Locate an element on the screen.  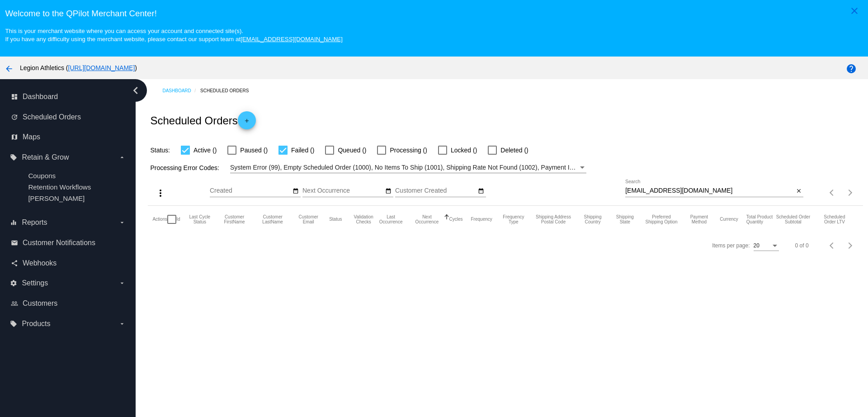
span: Scheduled Orders is located at coordinates (51, 118).